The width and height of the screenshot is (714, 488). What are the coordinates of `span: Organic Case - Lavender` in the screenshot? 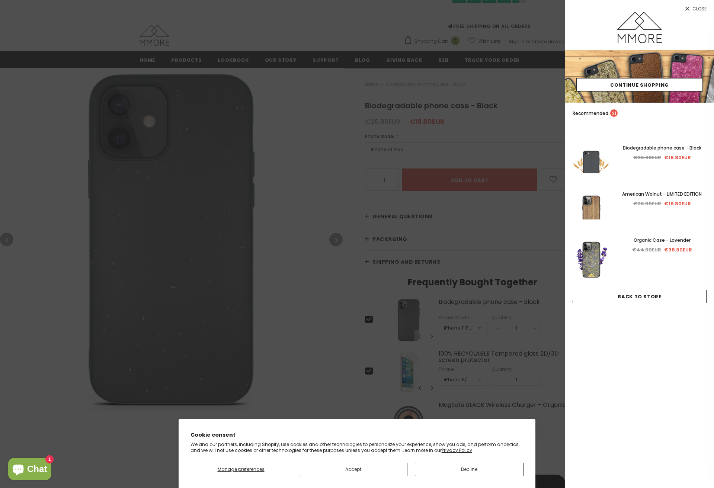 It's located at (661, 240).